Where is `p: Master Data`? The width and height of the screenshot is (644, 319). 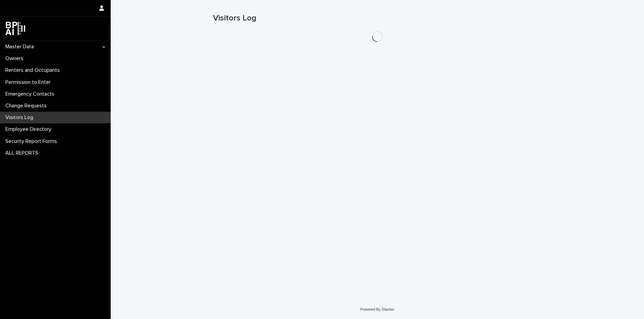 p: Master Data is located at coordinates (21, 47).